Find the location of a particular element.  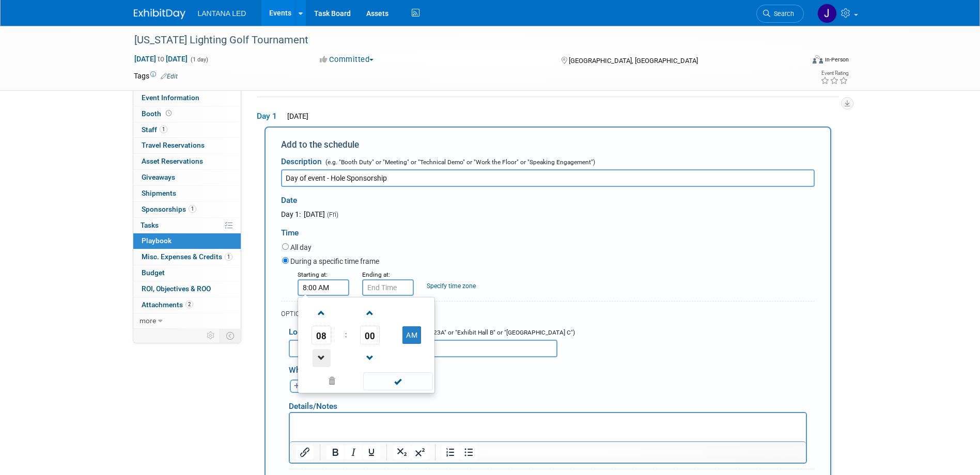

span: more is located at coordinates (148, 321).